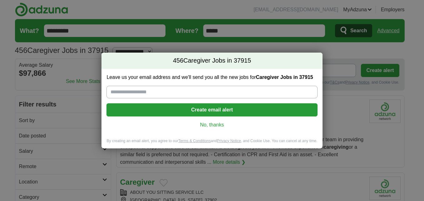 The image size is (424, 201). I want to click on button: Create email alert, so click(212, 110).